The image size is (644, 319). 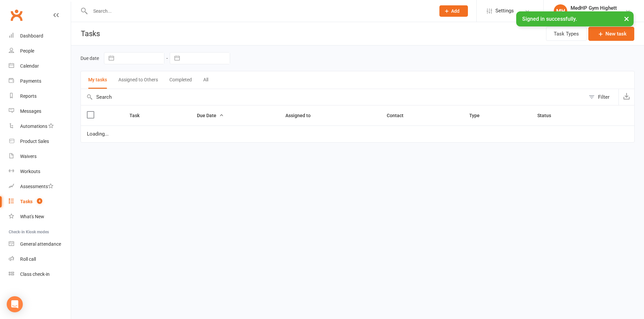 I want to click on div: People, so click(x=27, y=51).